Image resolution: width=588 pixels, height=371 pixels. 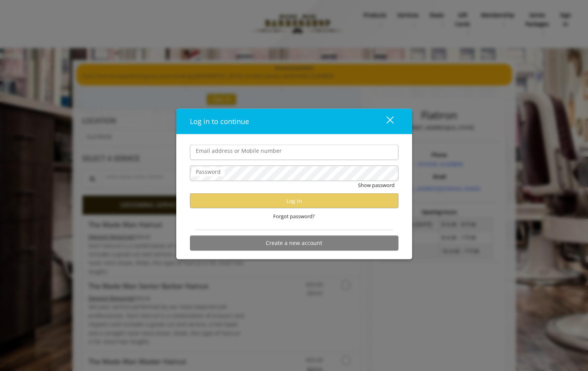 I want to click on button: Show password, so click(x=376, y=185).